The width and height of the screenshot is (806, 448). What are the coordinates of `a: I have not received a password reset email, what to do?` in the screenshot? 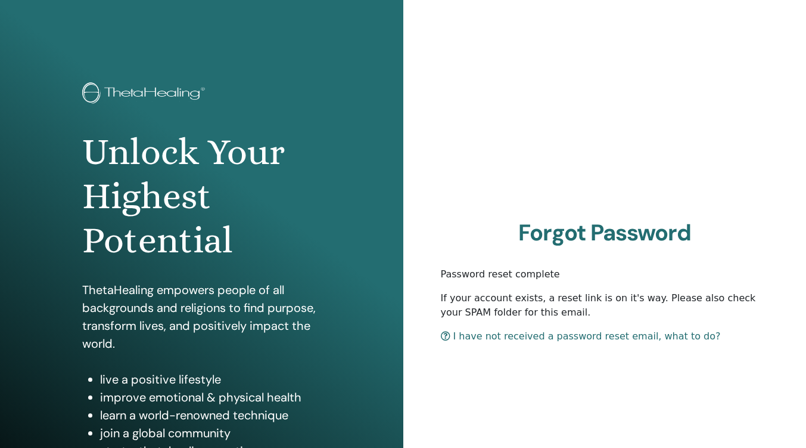 It's located at (581, 336).